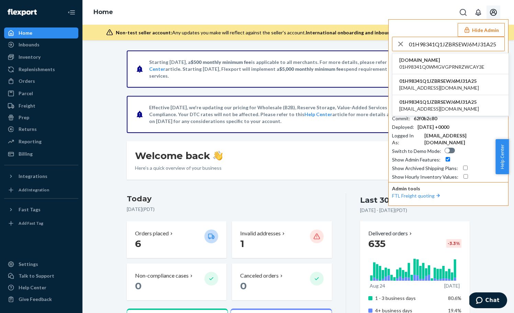 The width and height of the screenshot is (514, 313). I want to click on a: Inventory, so click(41, 57).